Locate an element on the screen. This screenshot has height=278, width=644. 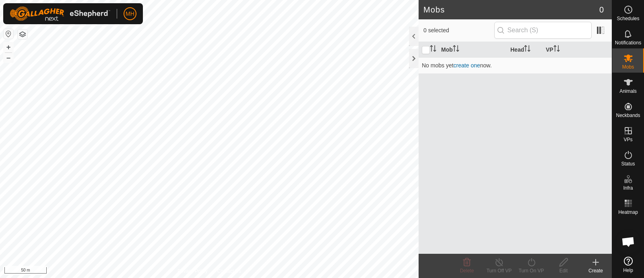
td: No mobs yet now. is located at coordinates (515, 65).